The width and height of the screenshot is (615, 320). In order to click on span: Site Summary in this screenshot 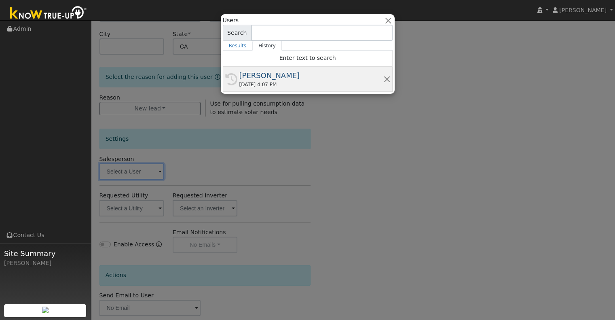, I will do `click(45, 253)`.